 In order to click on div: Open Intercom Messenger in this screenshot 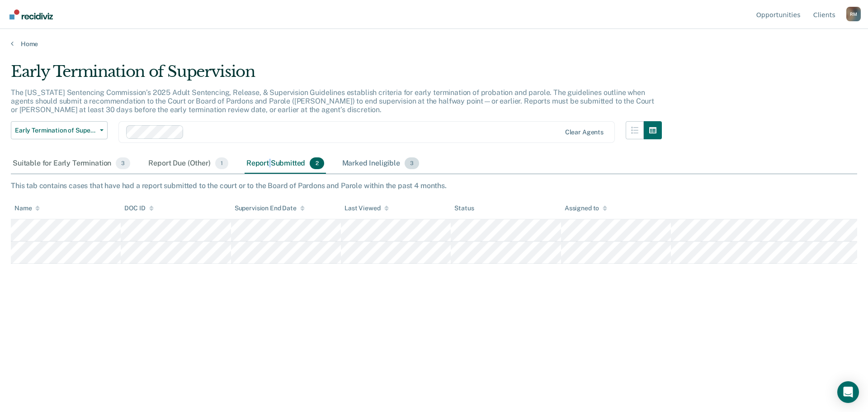, I will do `click(848, 392)`.